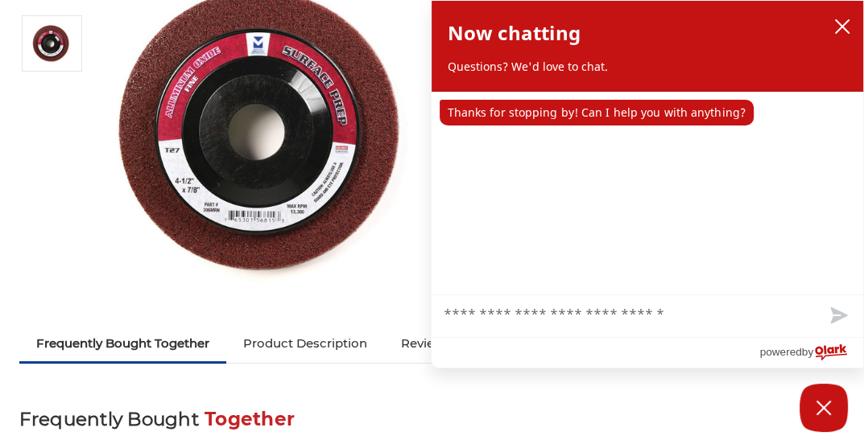 This screenshot has height=444, width=864. I want to click on h2: Now chatting, so click(514, 33).